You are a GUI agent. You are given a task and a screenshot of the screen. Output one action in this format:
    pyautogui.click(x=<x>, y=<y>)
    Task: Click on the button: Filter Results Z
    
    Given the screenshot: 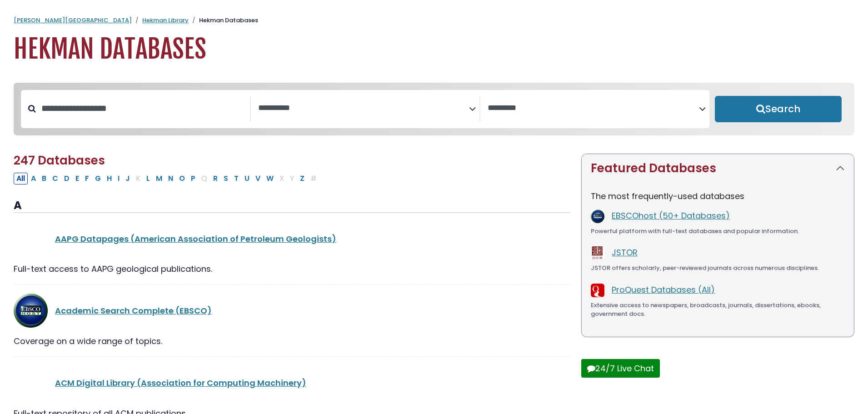 What is the action you would take?
    pyautogui.click(x=302, y=178)
    